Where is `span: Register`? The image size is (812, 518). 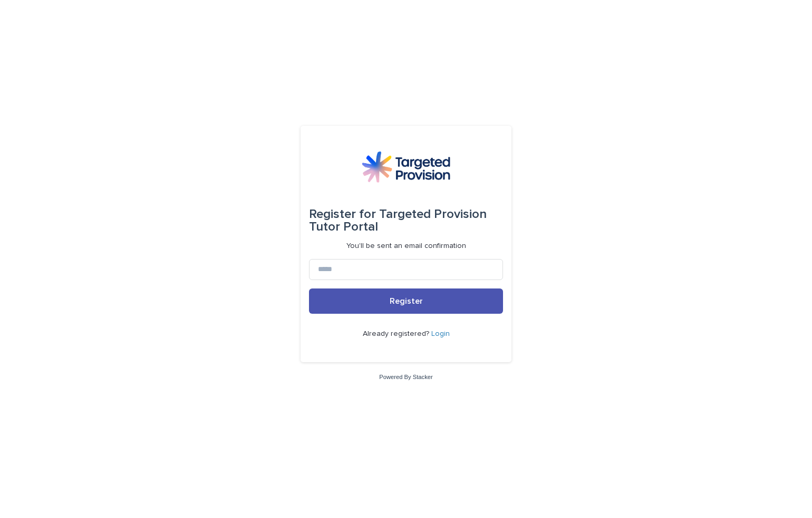
span: Register is located at coordinates (406, 301).